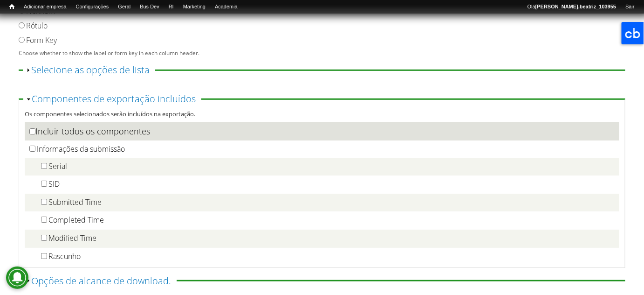 This screenshot has height=295, width=644. What do you see at coordinates (72, 237) in the screenshot?
I see `label: Modified Time` at bounding box center [72, 237].